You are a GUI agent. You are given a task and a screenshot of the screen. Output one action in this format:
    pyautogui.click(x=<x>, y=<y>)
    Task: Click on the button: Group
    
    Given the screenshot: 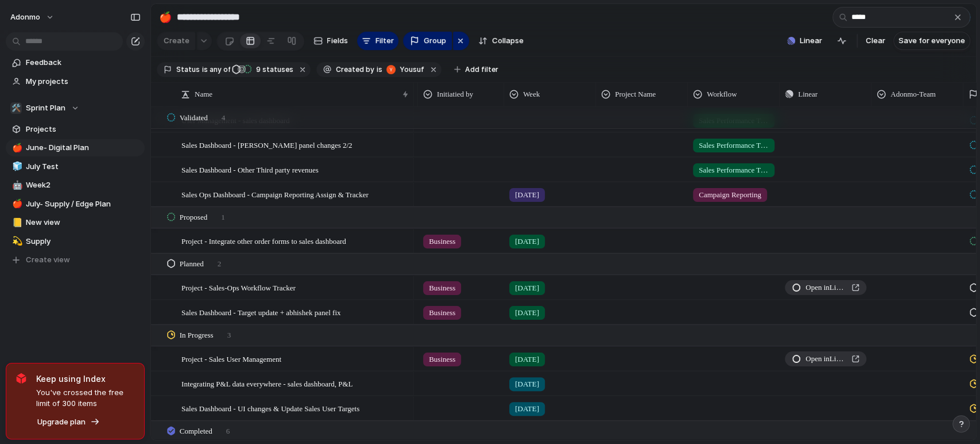 What is the action you would take?
    pyautogui.click(x=427, y=41)
    